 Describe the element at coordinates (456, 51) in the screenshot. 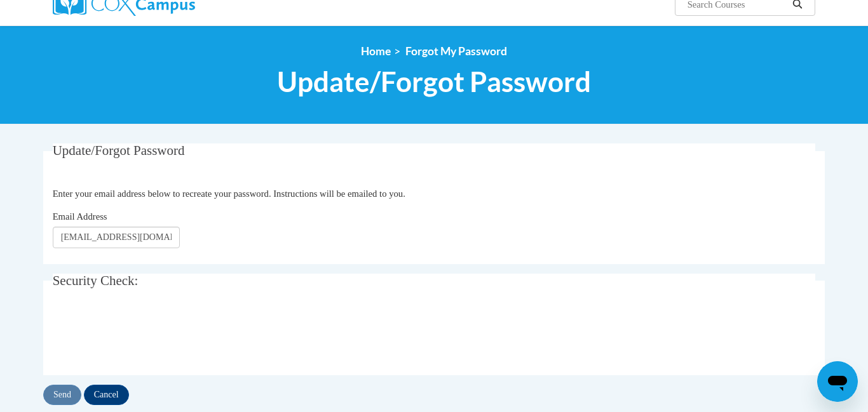

I see `span: Forgot My Password` at that location.